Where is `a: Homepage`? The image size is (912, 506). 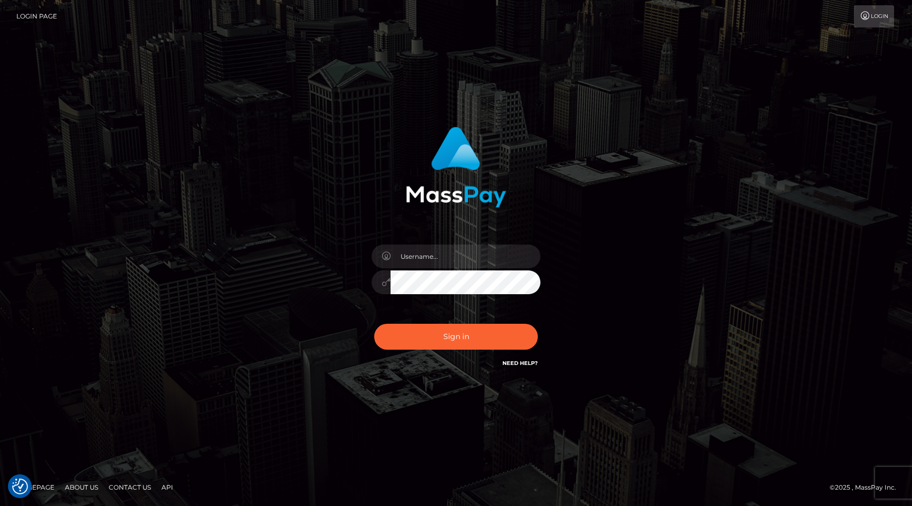 a: Homepage is located at coordinates (35, 487).